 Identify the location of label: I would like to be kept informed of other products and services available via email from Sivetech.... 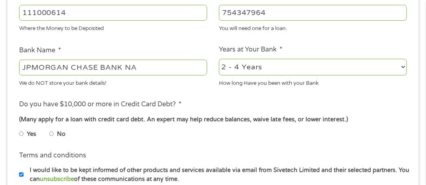
(216, 175).